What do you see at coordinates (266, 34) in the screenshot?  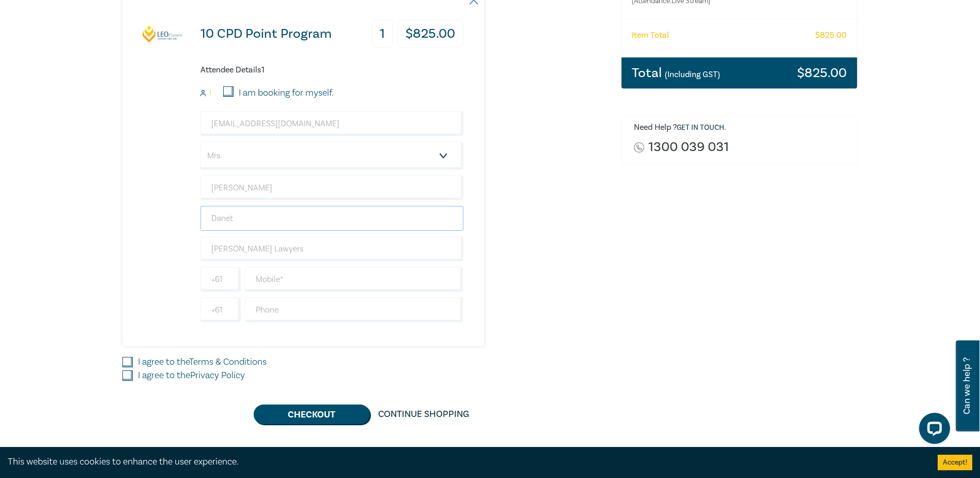 I see `h3: 10 CPD Point Program` at bounding box center [266, 34].